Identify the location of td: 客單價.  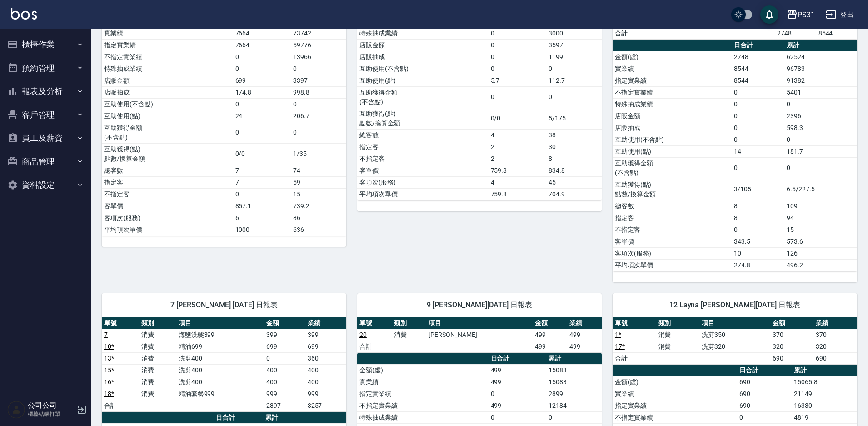
(672, 241).